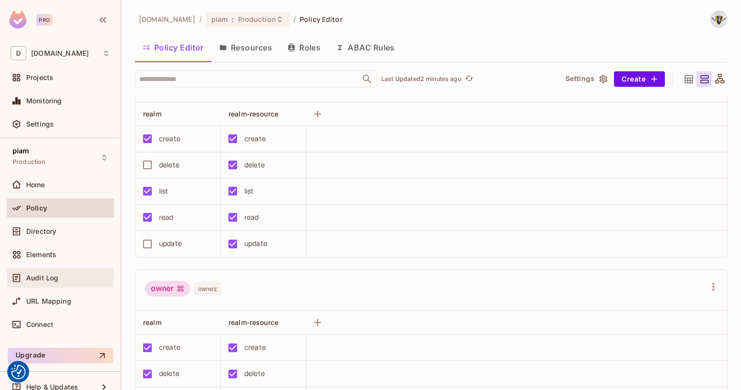  I want to click on button: Open, so click(367, 79).